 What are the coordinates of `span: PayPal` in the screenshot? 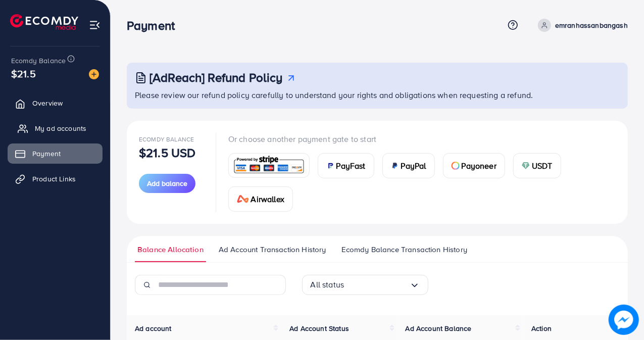 It's located at (414, 166).